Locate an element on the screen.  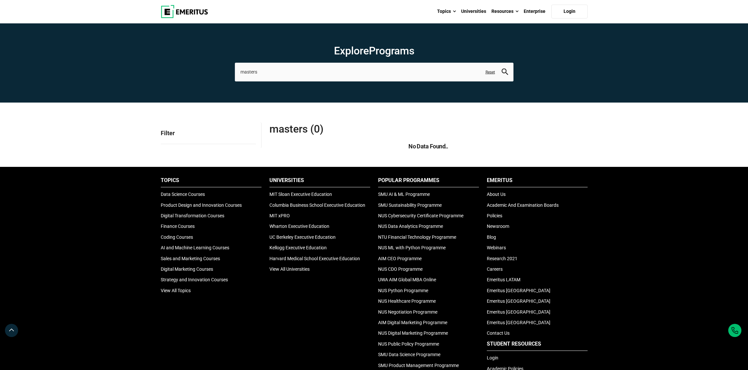
span: Programs is located at coordinates (392, 51).